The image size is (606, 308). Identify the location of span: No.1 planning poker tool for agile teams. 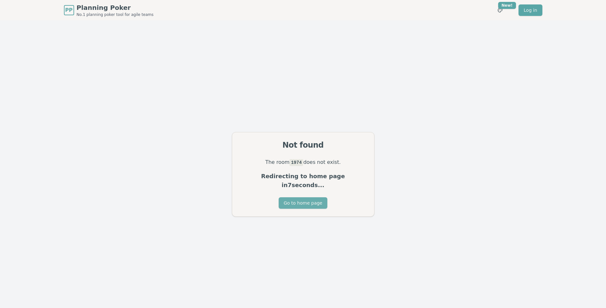
(115, 15).